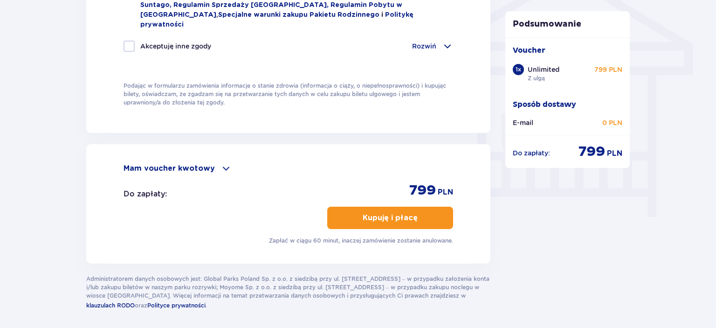 The height and width of the screenshot is (328, 716). I want to click on p: Unlimited, so click(543, 69).